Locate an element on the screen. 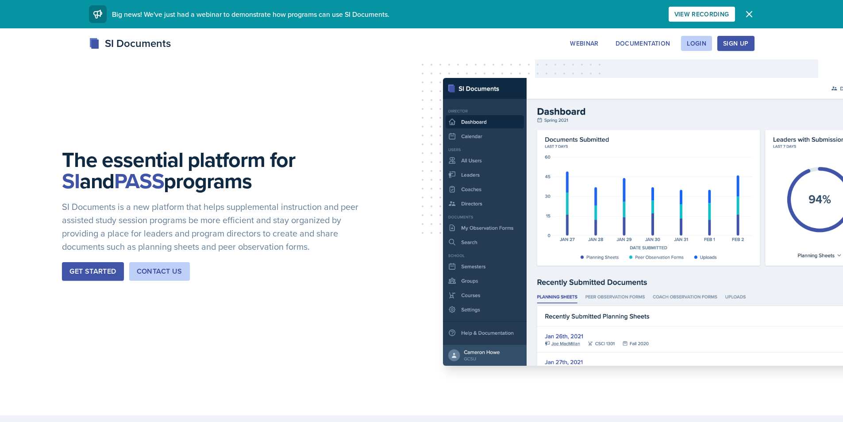  span: Big news! We've just had a webinar to demonstrate how programs can use SI Documents. is located at coordinates (250, 14).